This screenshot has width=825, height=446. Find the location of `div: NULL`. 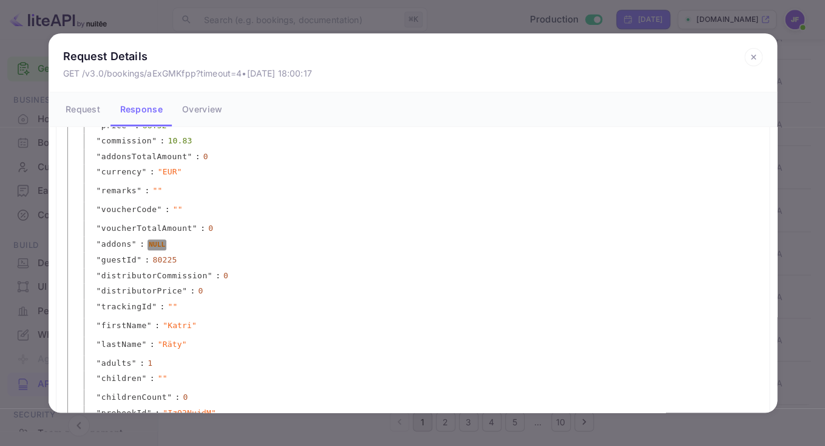

div: NULL is located at coordinates (157, 245).